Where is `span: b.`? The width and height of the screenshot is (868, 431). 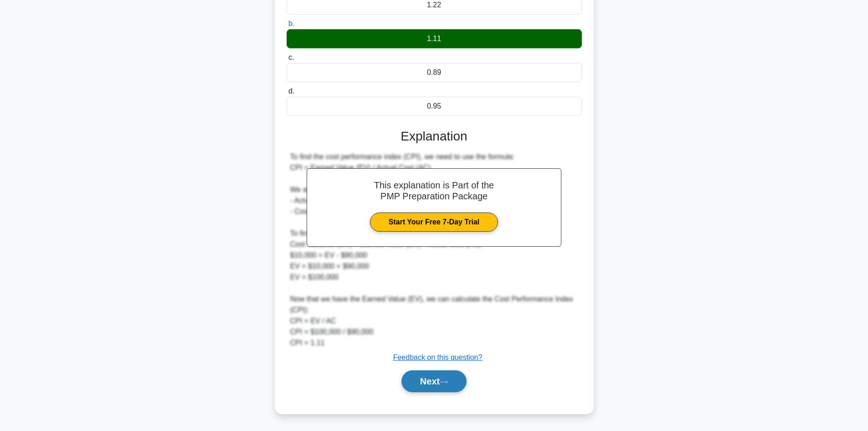
span: b. is located at coordinates (291, 23).